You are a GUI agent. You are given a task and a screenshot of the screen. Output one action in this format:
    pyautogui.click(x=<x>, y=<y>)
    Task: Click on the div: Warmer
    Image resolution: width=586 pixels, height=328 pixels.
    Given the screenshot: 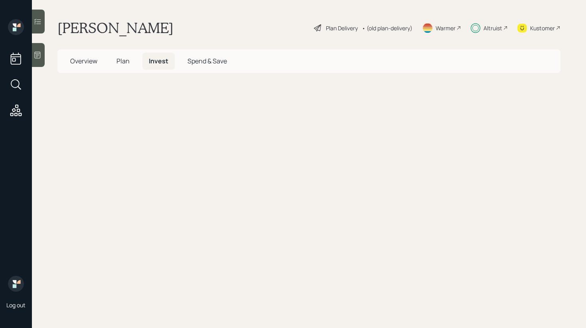 What is the action you would take?
    pyautogui.click(x=445, y=28)
    